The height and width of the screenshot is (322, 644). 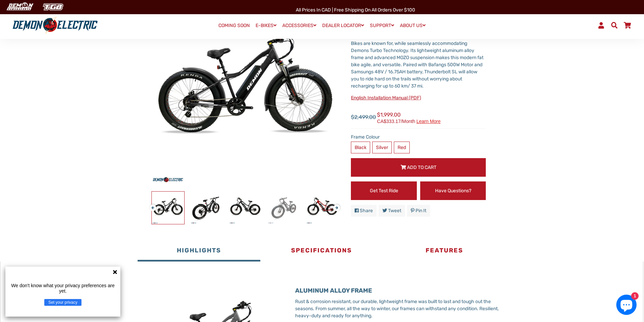 What do you see at coordinates (418, 167) in the screenshot?
I see `button: Add to Cart` at bounding box center [418, 167].